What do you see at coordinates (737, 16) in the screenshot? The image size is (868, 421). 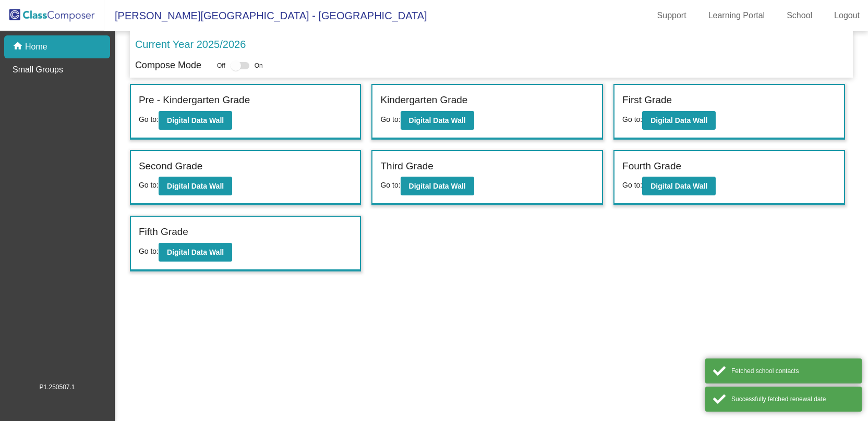 I see `a: Learning Portal` at bounding box center [737, 16].